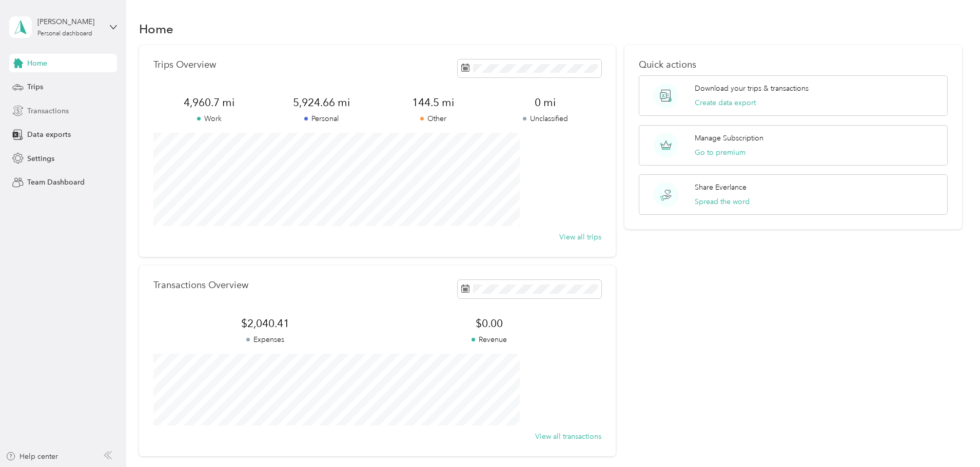  I want to click on span: Team Dashboard, so click(56, 182).